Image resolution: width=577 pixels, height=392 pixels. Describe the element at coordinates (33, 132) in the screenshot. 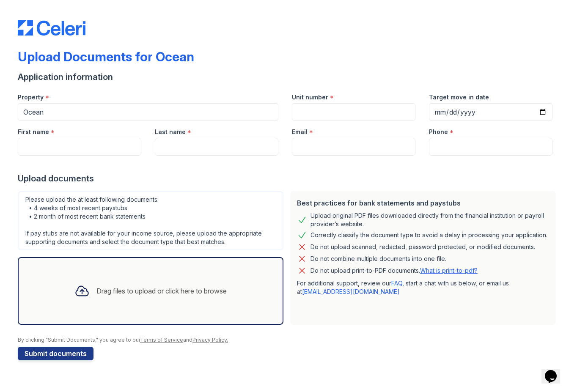

I see `label: First name` at that location.